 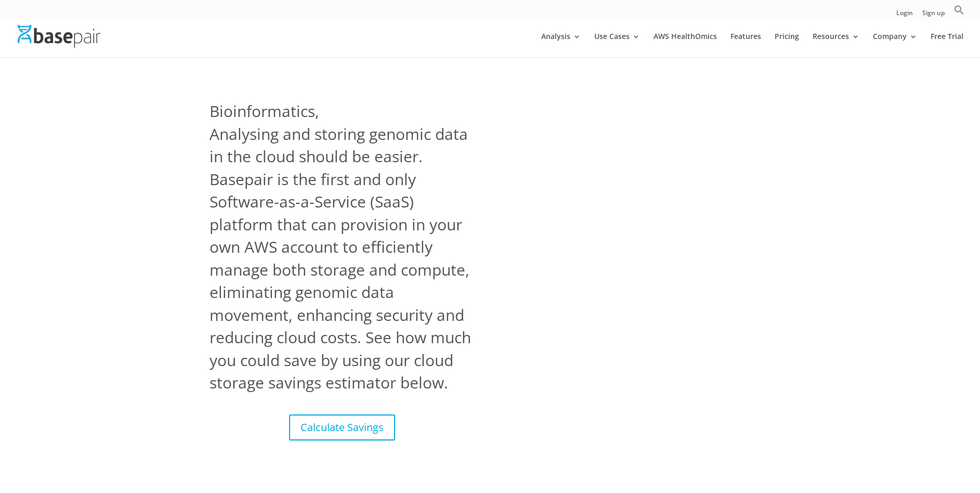 What do you see at coordinates (947, 44) in the screenshot?
I see `a: Free Trial` at bounding box center [947, 44].